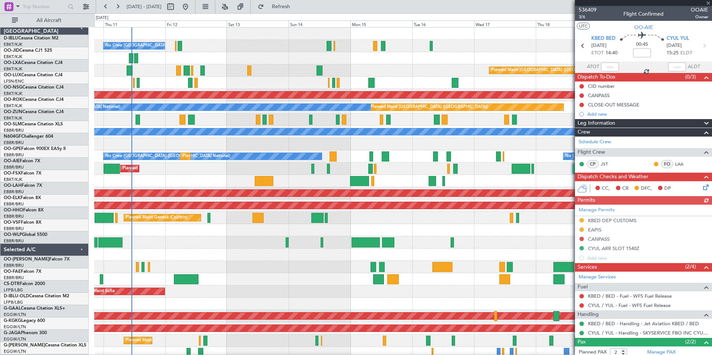 The image size is (712, 355). I want to click on span: DFC,, so click(647, 189).